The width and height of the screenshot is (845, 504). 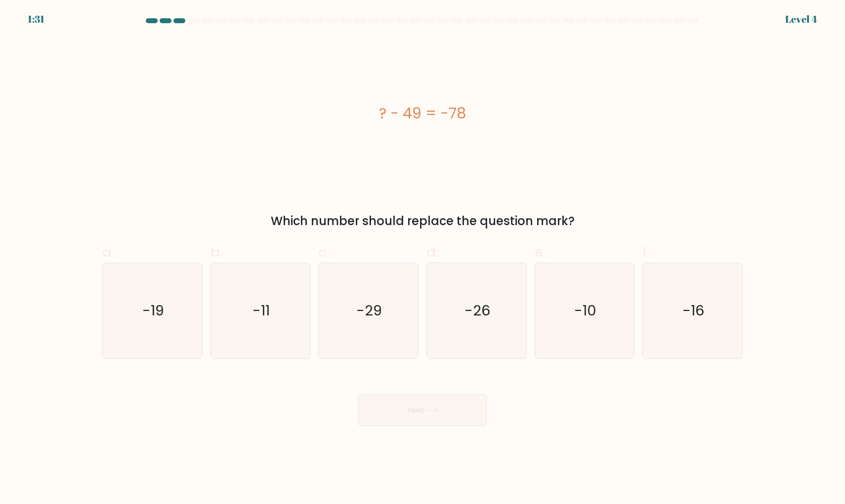 What do you see at coordinates (422, 113) in the screenshot?
I see `div: ? - 49 = -78` at bounding box center [422, 113].